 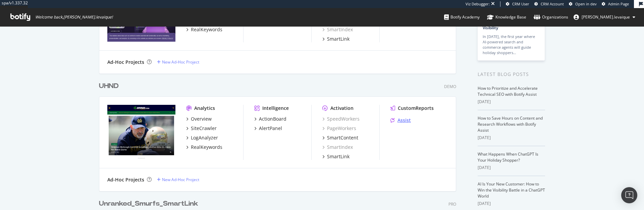 I want to click on img: UHND, so click(x=141, y=132).